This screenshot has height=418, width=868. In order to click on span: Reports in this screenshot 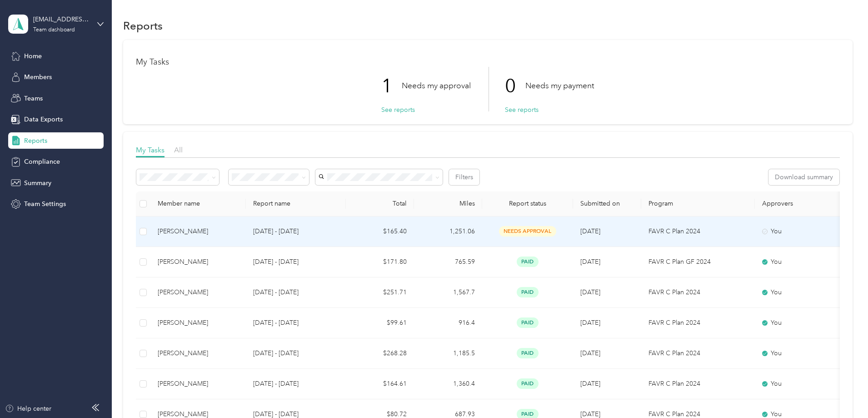, I will do `click(36, 140)`.